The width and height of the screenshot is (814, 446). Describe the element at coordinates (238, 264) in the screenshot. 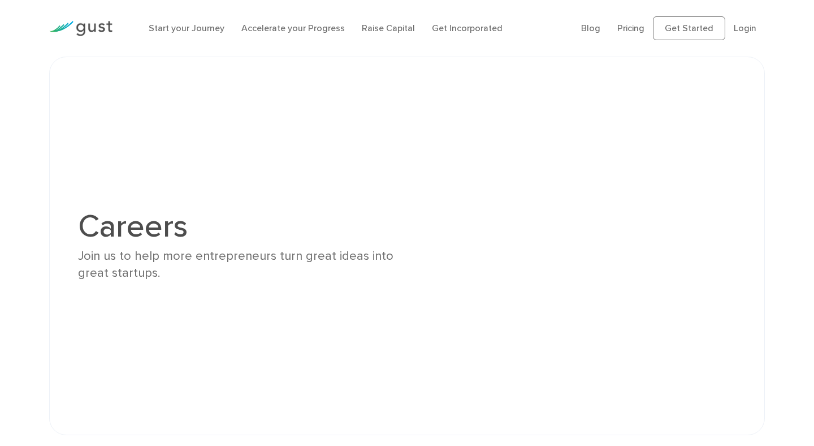

I see `div: Join us to help more entrepreneurs turn great ideas into great startups.` at that location.